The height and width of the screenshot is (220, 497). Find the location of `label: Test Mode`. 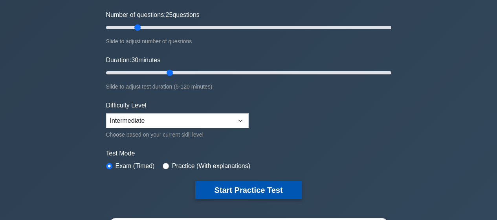

label: Test Mode is located at coordinates (249, 153).